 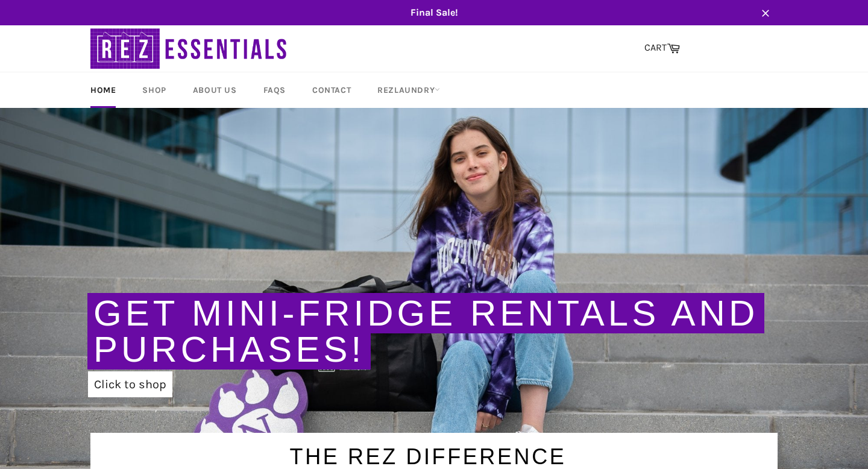 What do you see at coordinates (154, 90) in the screenshot?
I see `a: Shop` at bounding box center [154, 90].